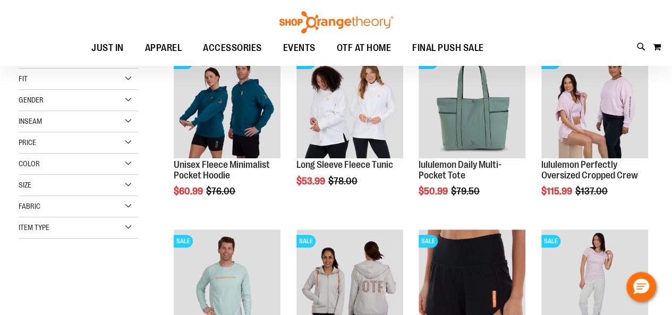 The height and width of the screenshot is (315, 672). What do you see at coordinates (460, 170) in the screenshot?
I see `a: lululemon Daily Multi-Pocket Tote` at bounding box center [460, 170].